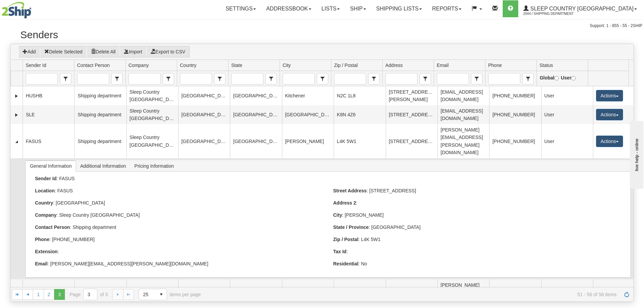 This screenshot has width=644, height=308. I want to click on a: Expand, so click(17, 115).